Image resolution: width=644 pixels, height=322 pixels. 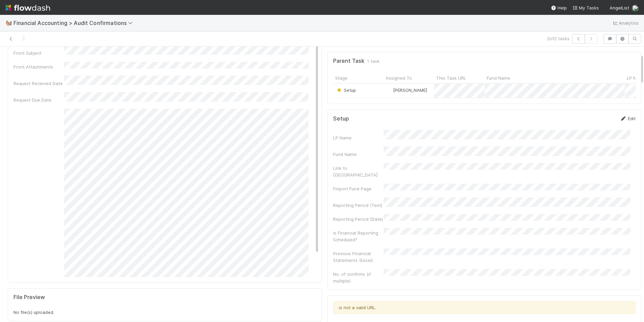 I want to click on div: Fund Name, so click(x=358, y=155).